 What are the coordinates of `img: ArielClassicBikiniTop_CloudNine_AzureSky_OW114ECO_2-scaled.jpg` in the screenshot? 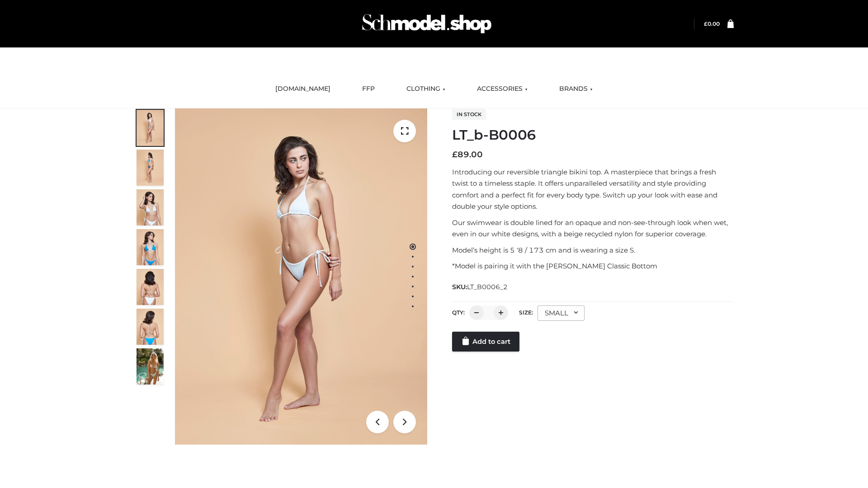 It's located at (150, 167).